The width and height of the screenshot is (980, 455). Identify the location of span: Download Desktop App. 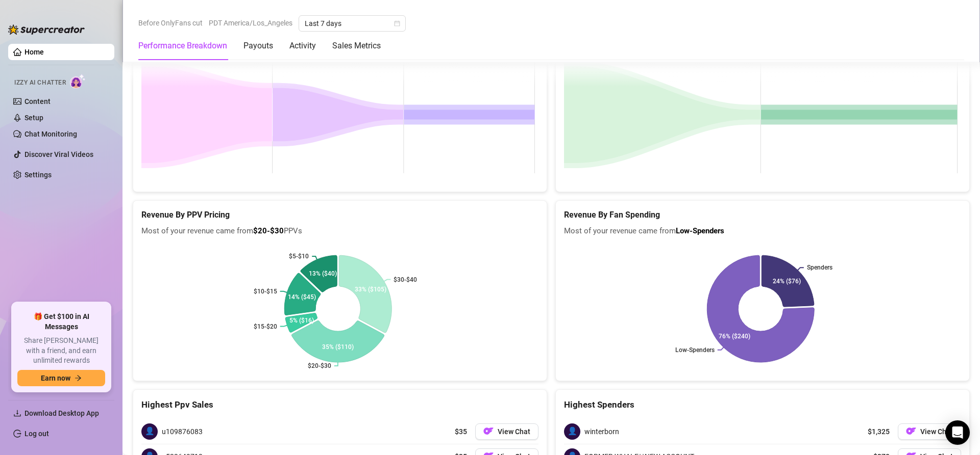
(62, 414).